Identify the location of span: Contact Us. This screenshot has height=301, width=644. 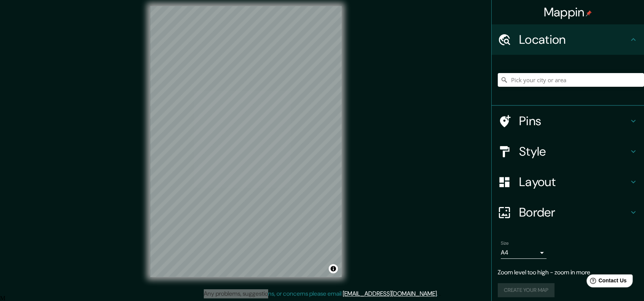
(36, 9).